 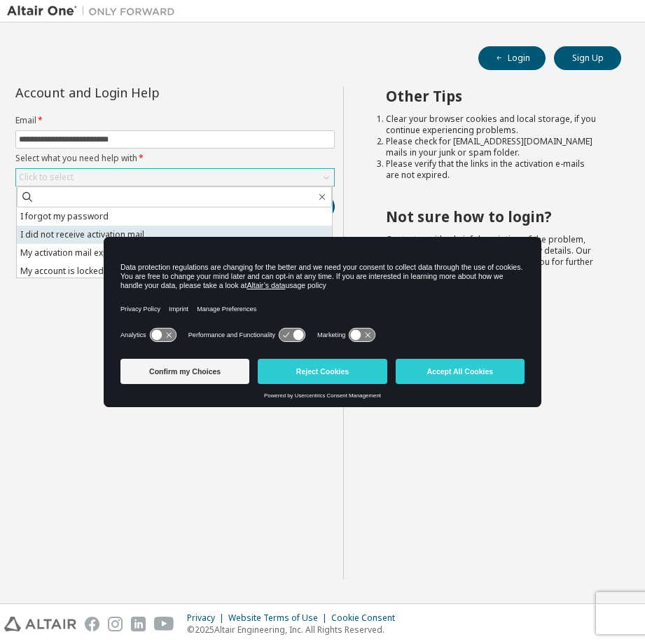 I want to click on img: linkedin.svg, so click(x=138, y=623).